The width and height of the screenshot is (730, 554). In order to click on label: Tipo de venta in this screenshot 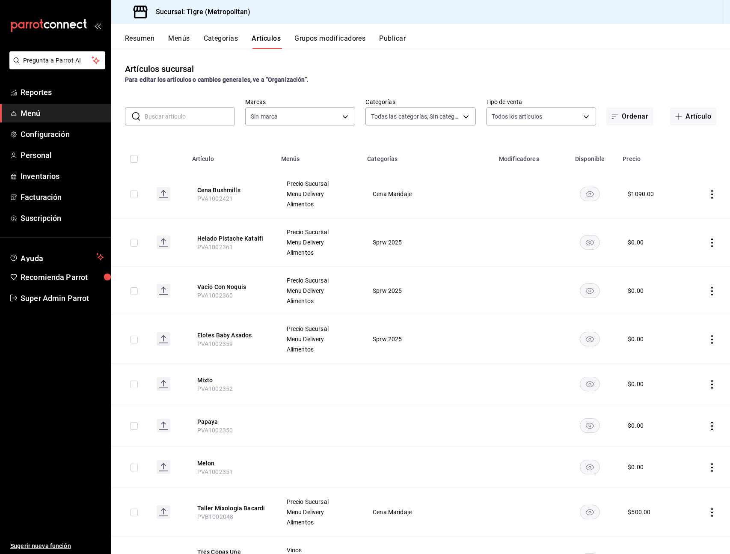, I will do `click(541, 102)`.